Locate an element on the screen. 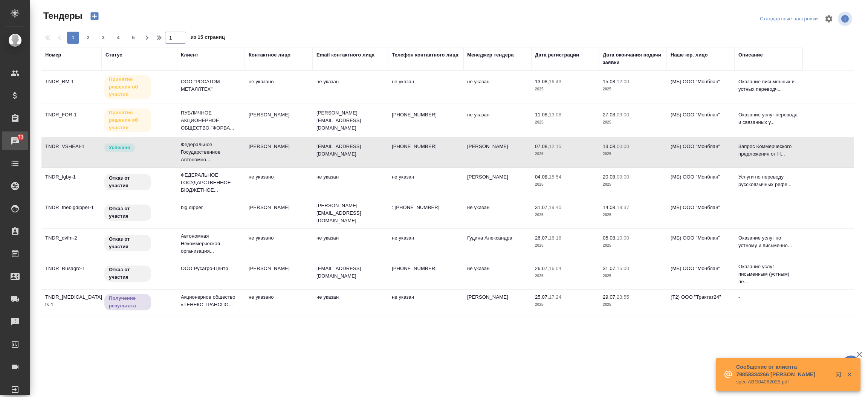  button: Создать is located at coordinates (94, 16).